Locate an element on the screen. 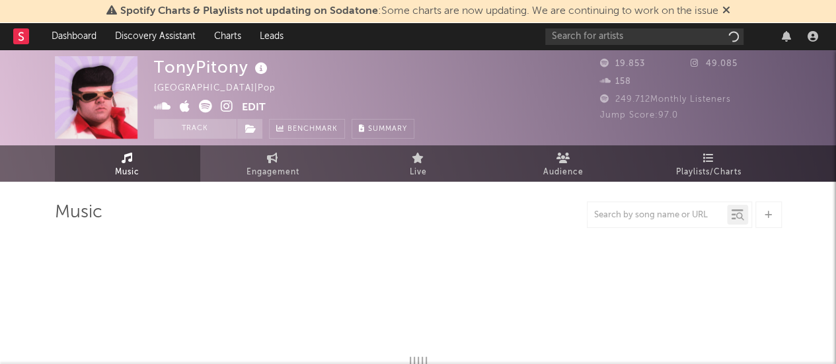  a: Discovery Assistant is located at coordinates (155, 36).